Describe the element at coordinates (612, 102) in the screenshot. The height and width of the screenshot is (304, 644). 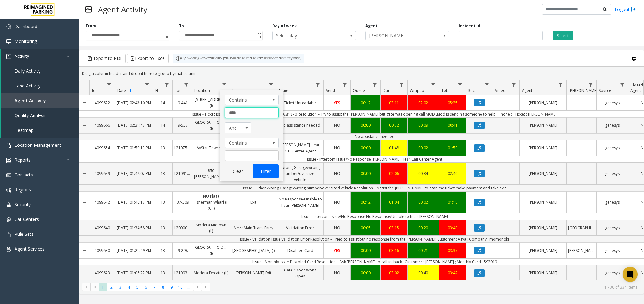
I see `a: genesys` at that location.